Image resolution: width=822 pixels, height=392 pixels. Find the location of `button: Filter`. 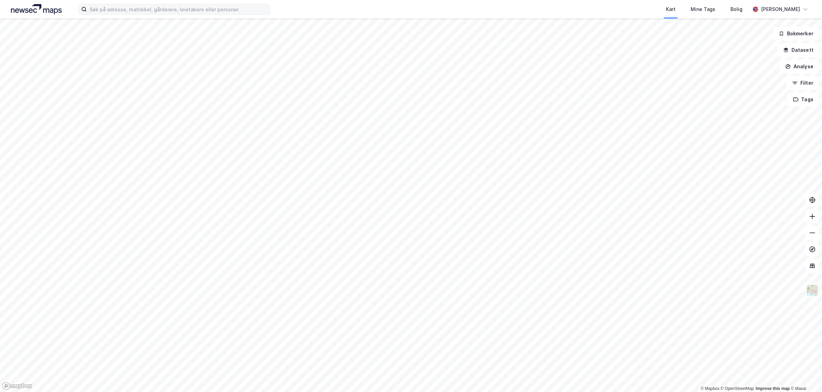

button: Filter is located at coordinates (803, 83).